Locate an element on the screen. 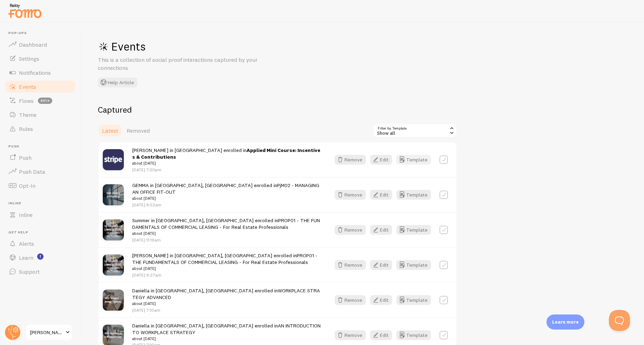  a: Flows beta is located at coordinates (40, 101).